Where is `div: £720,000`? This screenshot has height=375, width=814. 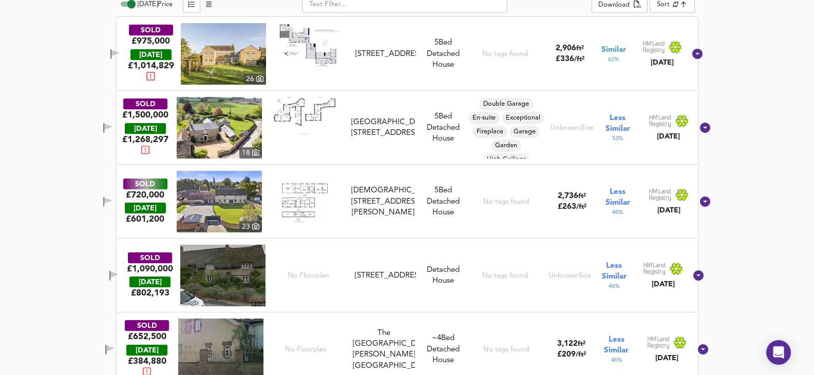 div: £720,000 is located at coordinates (145, 195).